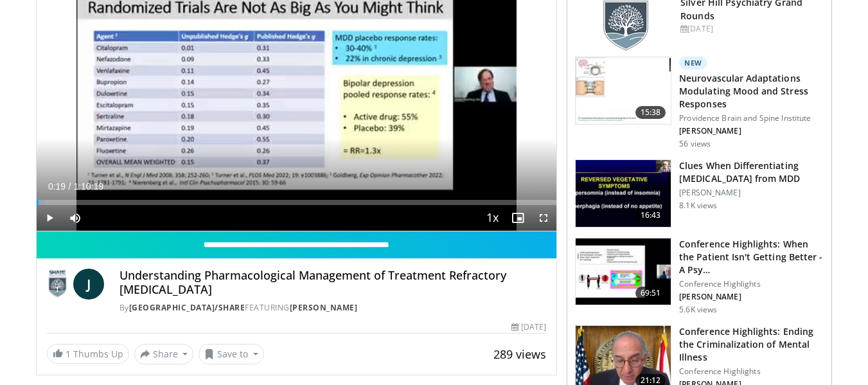 The width and height of the screenshot is (868, 385). What do you see at coordinates (332, 308) in the screenshot?
I see `div: By FEATURING` at bounding box center [332, 308].